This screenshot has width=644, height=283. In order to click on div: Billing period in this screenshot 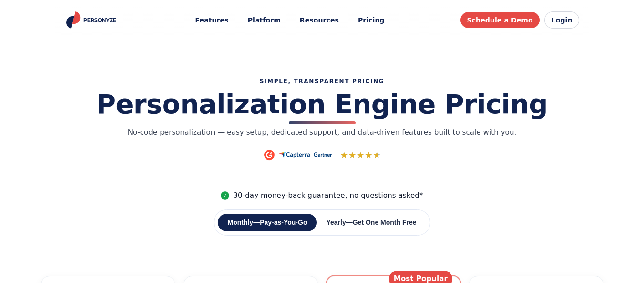, I will do `click(322, 222)`.